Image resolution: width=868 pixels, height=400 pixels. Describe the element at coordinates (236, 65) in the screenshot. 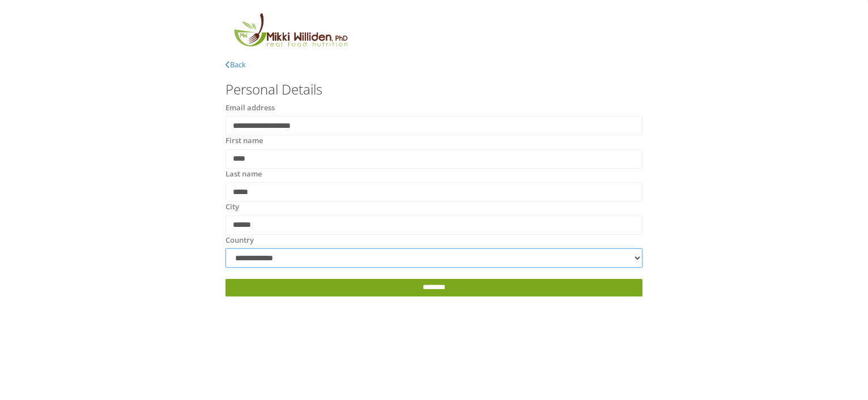

I see `a: Back` at that location.